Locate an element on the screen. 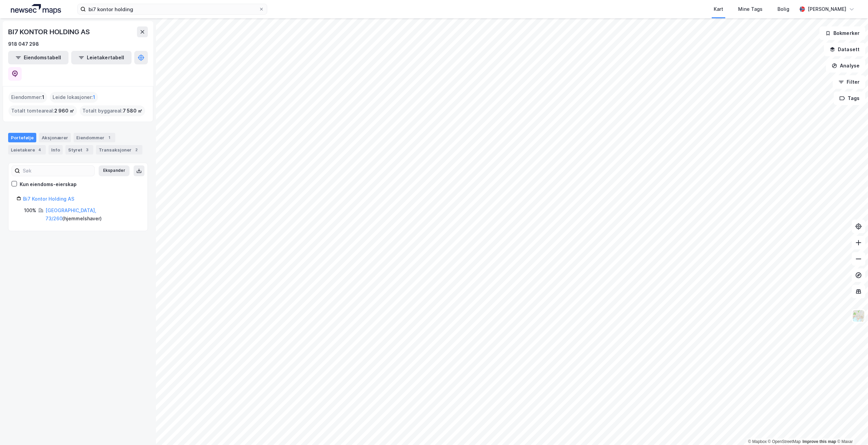 Image resolution: width=868 pixels, height=445 pixels. div: Eiendommer is located at coordinates (94, 138).